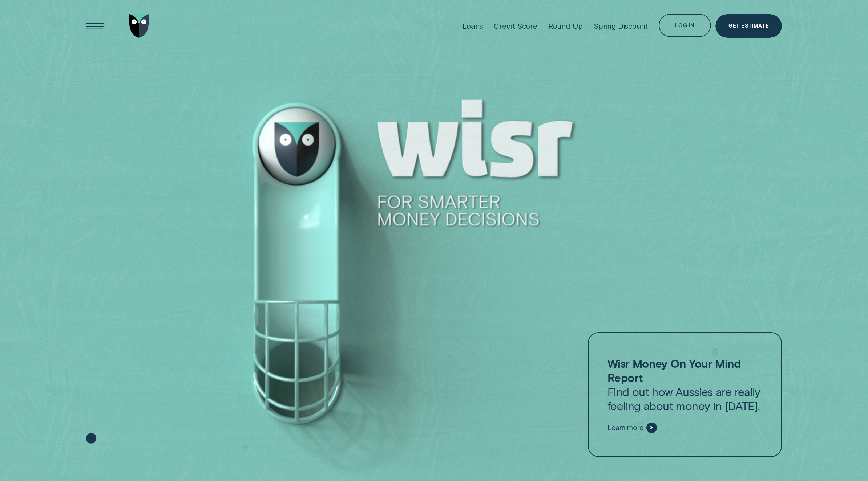  Describe the element at coordinates (685, 25) in the screenshot. I see `button: Log in` at that location.